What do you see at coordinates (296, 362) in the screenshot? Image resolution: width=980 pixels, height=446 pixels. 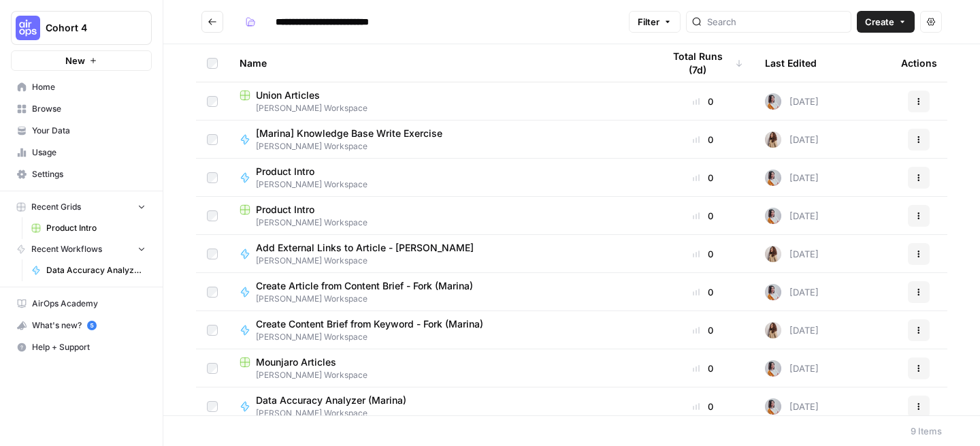 I see `span: Mounjaro Articles` at bounding box center [296, 362].